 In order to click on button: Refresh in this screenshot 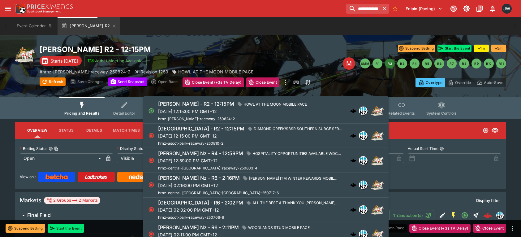, I will do `click(53, 82)`.